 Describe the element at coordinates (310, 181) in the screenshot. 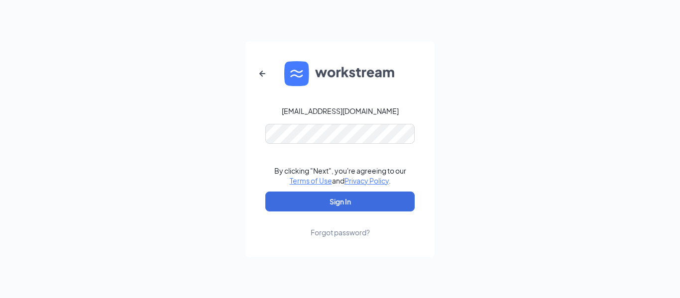

I see `a: Terms of Use` at that location.